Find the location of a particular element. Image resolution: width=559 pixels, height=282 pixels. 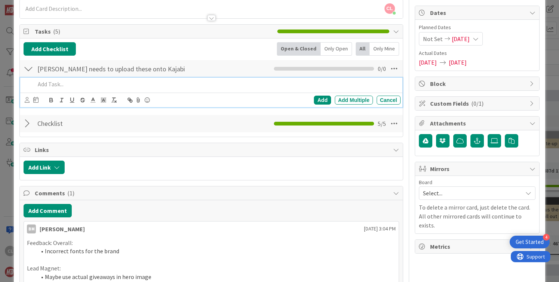

div: Open & Closed is located at coordinates (298, 49).